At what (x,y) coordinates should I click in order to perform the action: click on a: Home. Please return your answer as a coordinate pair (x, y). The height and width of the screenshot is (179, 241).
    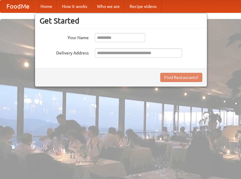
    Looking at the image, I should click on (46, 6).